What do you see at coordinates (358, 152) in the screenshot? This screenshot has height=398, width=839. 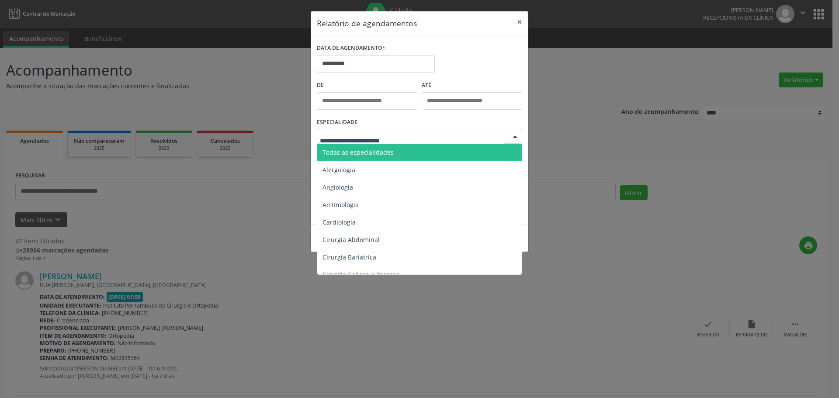 I see `span: Todas as especialidades` at bounding box center [358, 152].